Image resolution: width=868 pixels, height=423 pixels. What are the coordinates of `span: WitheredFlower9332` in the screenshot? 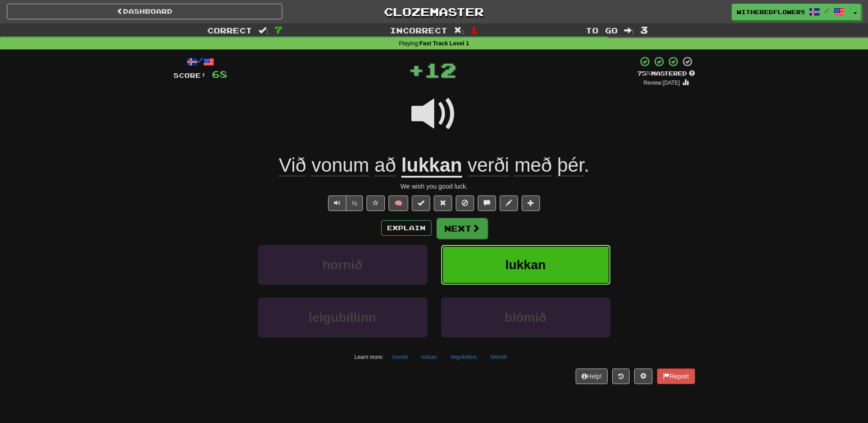 It's located at (771, 12).